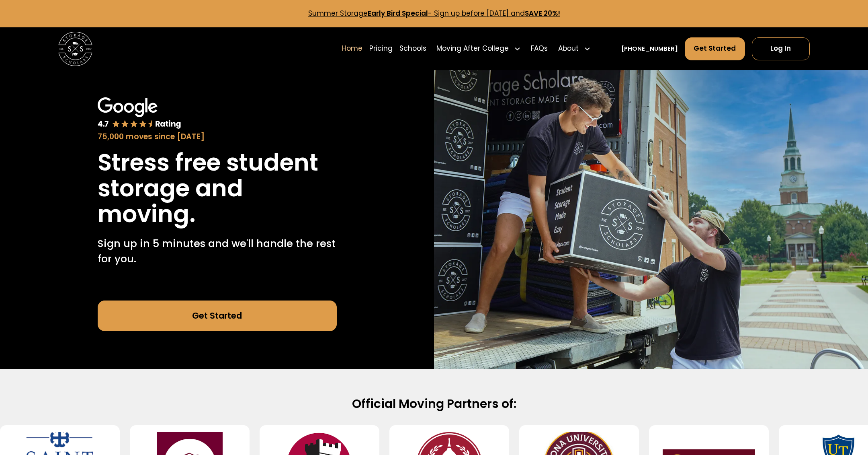 The width and height of the screenshot is (868, 455). What do you see at coordinates (780, 48) in the screenshot?
I see `a: Log In` at bounding box center [780, 48].